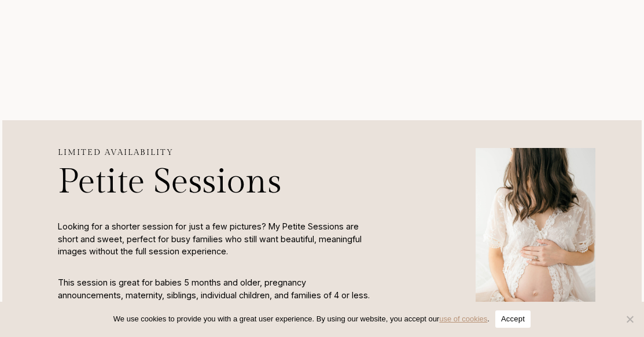  I want to click on p: This session is great for babies 5 months and older, pregnancy announcements, maternity, siblings..., so click(214, 301).